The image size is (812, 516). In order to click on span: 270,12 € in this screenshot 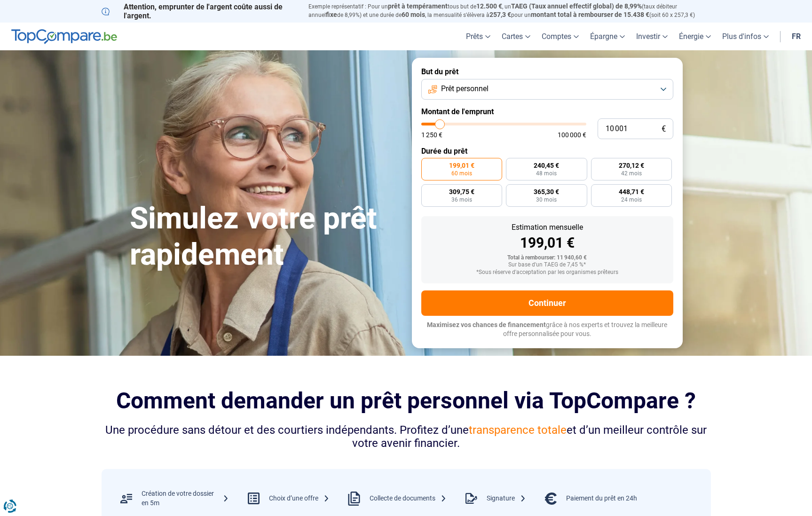, I will do `click(631, 166)`.